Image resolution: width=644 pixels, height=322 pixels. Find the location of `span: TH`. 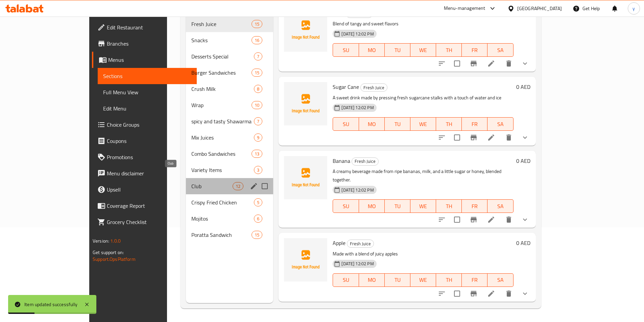

span: TH is located at coordinates (448, 279).